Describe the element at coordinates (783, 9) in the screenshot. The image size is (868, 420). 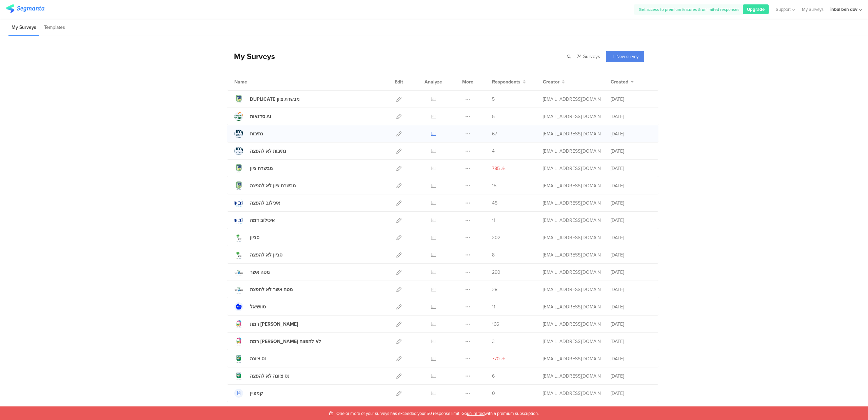
I see `span: Support` at that location.